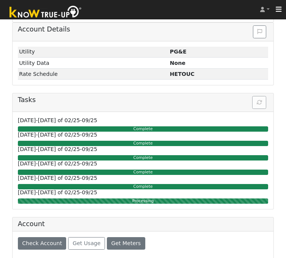  What do you see at coordinates (182, 74) in the screenshot?
I see `strong: G` at bounding box center [182, 74].